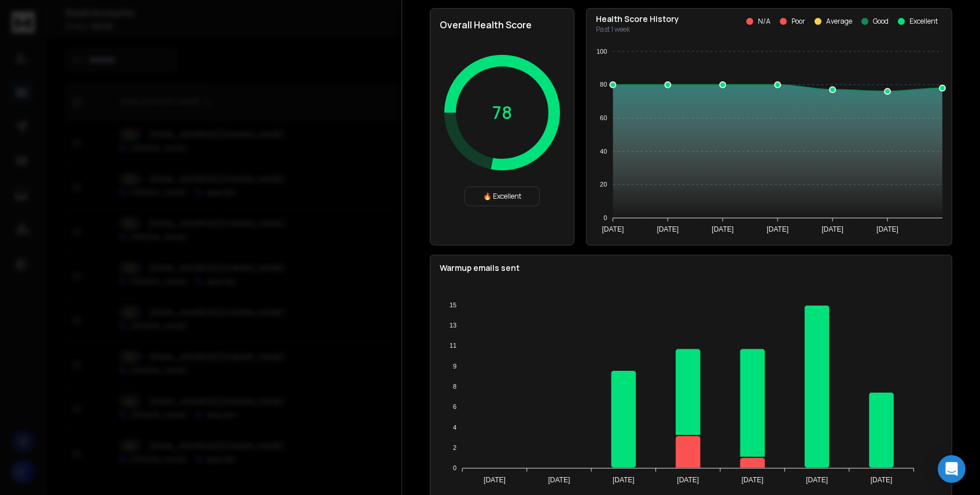  I want to click on tspan: 4, so click(455, 428).